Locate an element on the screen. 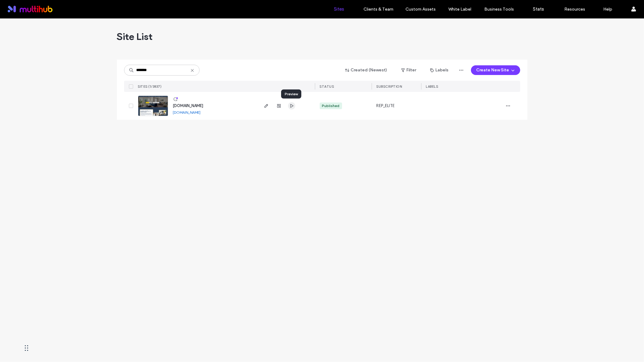  div: Published is located at coordinates (331, 106).